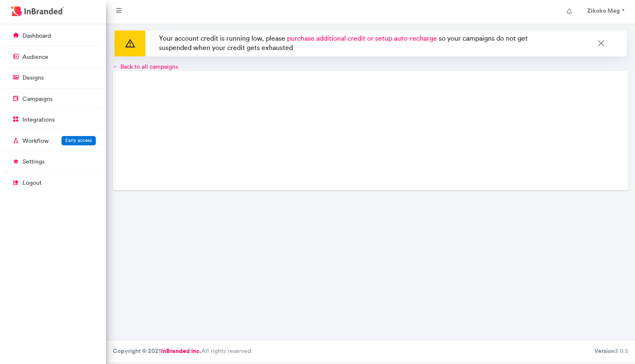 This screenshot has width=635, height=364. What do you see at coordinates (157, 351) in the screenshot?
I see `strong: Copyright © 2021 .` at bounding box center [157, 351].